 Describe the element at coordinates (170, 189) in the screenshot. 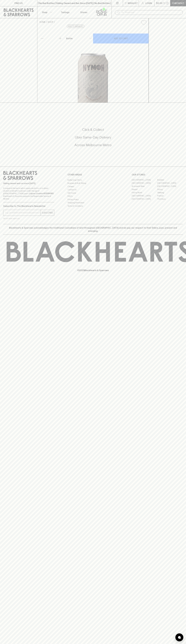

I see `a: Fitzroy` at that location.